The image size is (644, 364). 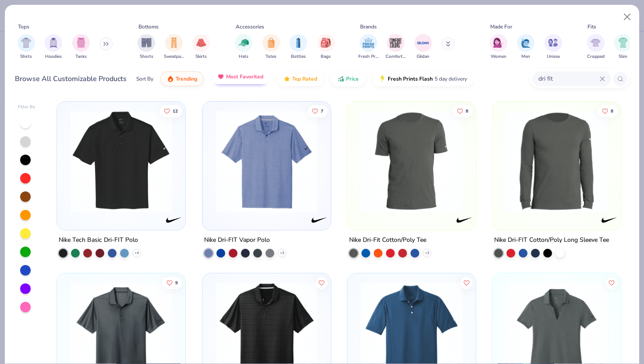 I want to click on span: Unisex, so click(x=553, y=57).